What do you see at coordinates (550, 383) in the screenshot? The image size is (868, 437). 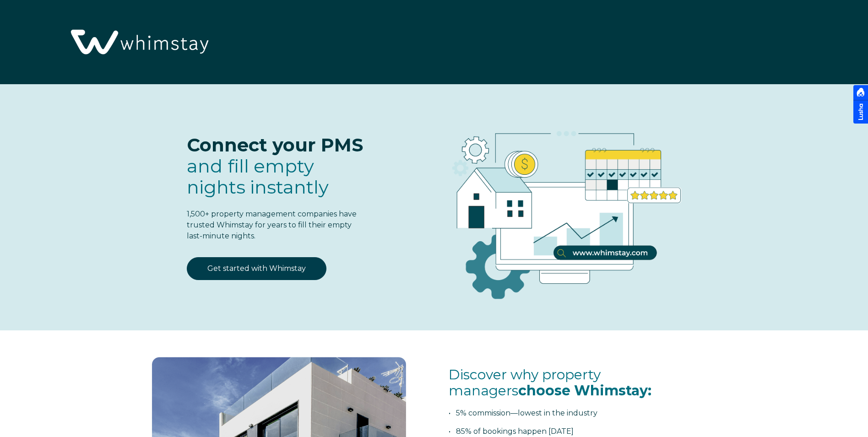 I see `span: Discover why property managers` at bounding box center [550, 383].